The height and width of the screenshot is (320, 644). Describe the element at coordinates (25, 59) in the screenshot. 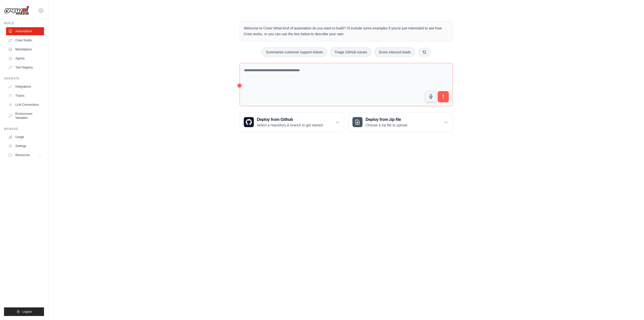

I see `a: Agents` at that location.